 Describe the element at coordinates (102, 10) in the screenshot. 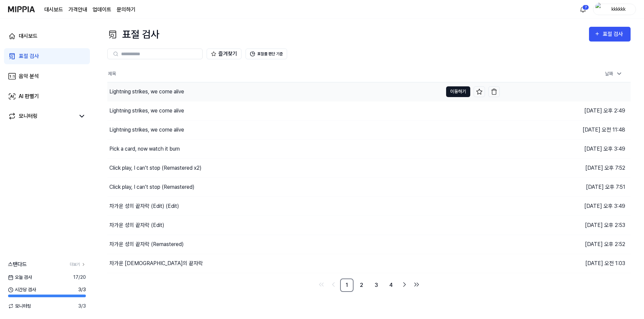

I see `a: 업데이트` at that location.